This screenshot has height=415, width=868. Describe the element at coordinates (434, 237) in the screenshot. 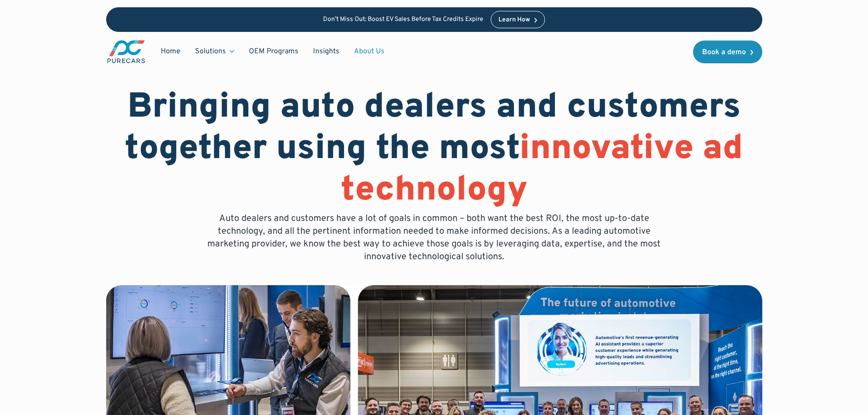

I see `p: Auto dealers and customers have a lot of goals in common – both want the best ROI, the most up-to...` at that location.